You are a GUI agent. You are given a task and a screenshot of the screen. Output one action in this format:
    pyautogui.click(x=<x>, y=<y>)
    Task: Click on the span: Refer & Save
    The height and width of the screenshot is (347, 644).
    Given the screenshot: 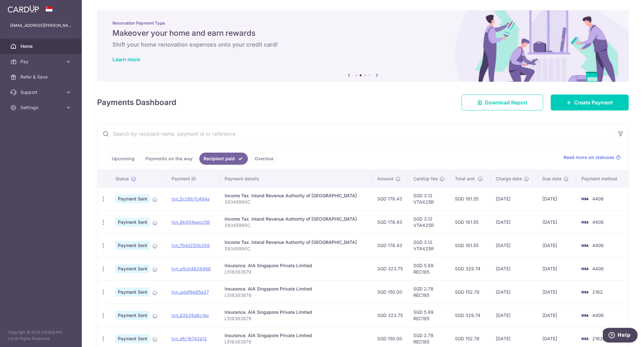 What is the action you would take?
    pyautogui.click(x=42, y=77)
    